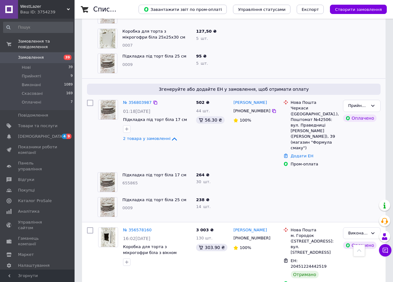 The image size is (393, 282). What do you see at coordinates (34, 265) in the screenshot?
I see `span: Налаштування` at bounding box center [34, 265].